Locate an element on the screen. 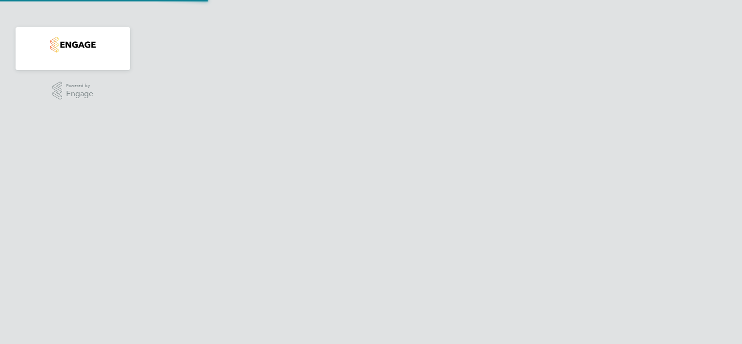  a: Go to home page is located at coordinates (73, 45).